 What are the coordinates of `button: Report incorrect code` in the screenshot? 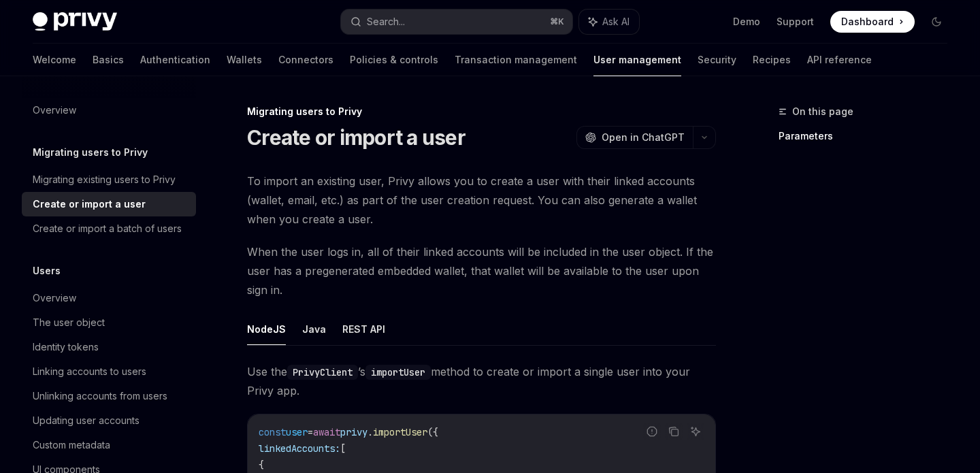 It's located at (652, 431).